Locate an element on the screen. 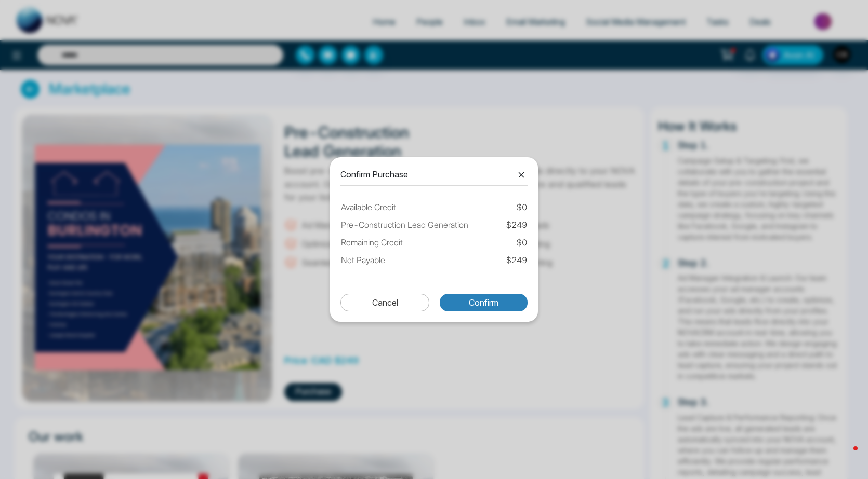 The height and width of the screenshot is (479, 868). td: Available Credit is located at coordinates (421, 207).